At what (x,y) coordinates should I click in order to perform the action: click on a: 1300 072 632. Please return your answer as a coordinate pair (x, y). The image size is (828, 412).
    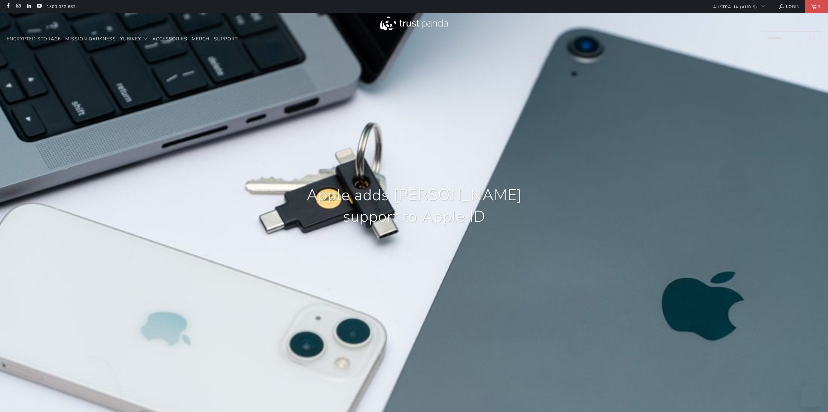
    Looking at the image, I should click on (61, 7).